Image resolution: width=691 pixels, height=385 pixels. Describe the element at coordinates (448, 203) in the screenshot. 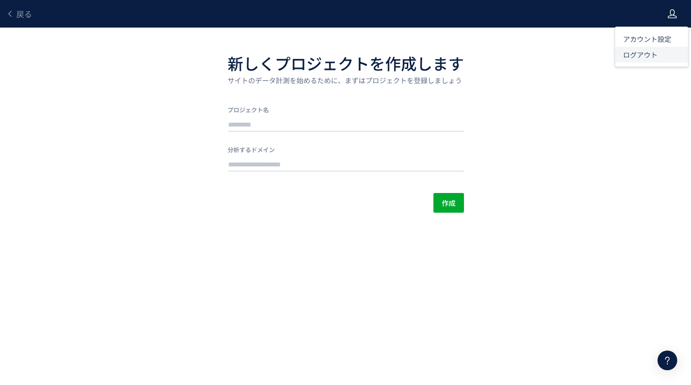

I see `span: 作成` at that location.